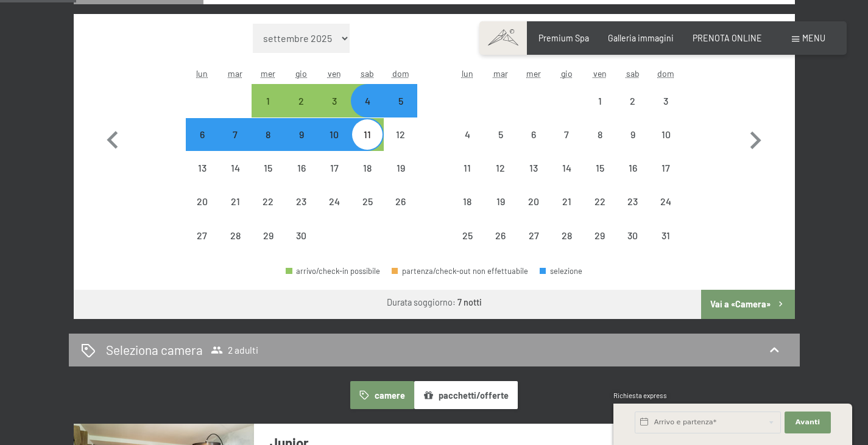  I want to click on div: 17, so click(334, 178).